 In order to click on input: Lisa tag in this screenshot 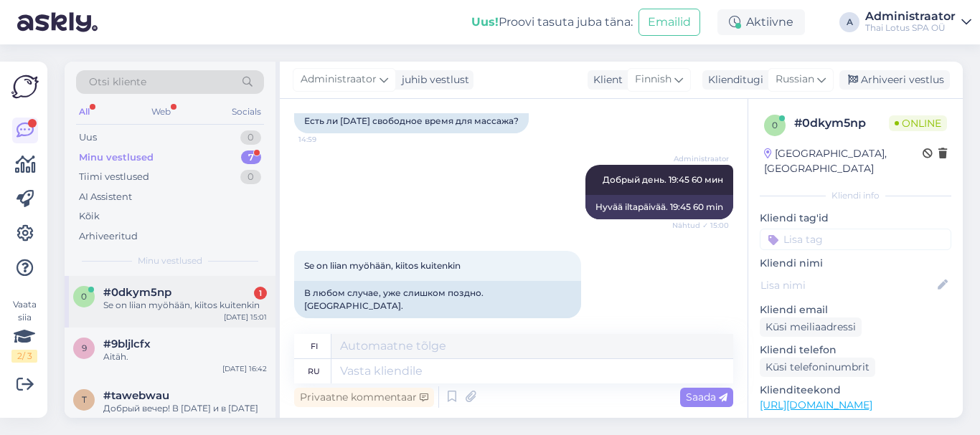, I will do `click(856, 239)`.